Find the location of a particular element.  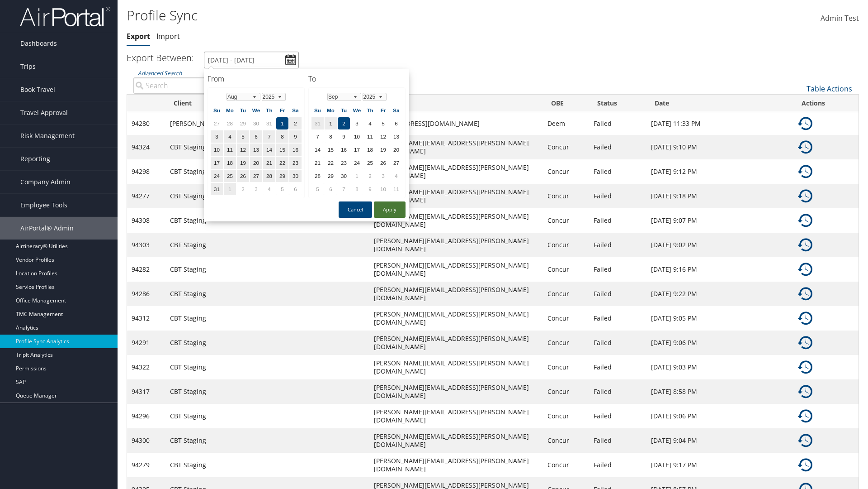

span: Book Travel is located at coordinates (38, 90).